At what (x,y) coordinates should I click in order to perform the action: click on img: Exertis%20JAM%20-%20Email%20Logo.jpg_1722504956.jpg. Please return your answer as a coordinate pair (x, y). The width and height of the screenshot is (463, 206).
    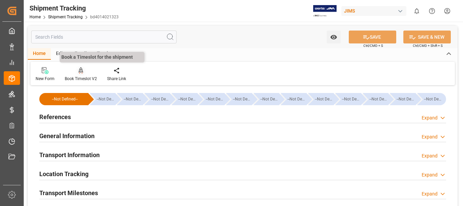
    Looking at the image, I should click on (325, 11).